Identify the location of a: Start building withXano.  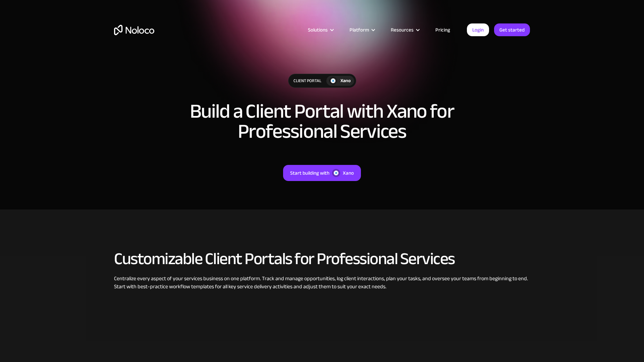
(322, 173).